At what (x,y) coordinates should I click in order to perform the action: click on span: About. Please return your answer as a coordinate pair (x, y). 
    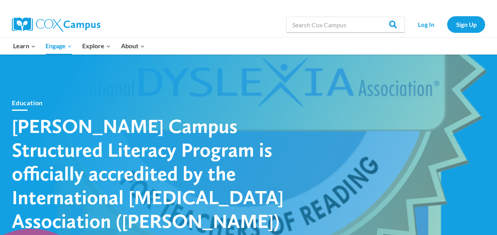
    Looking at the image, I should click on (133, 46).